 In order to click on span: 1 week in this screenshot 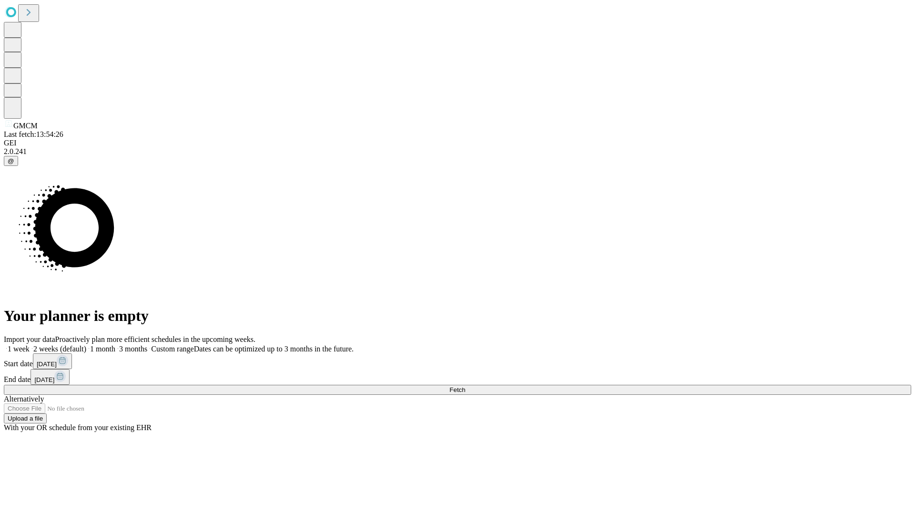, I will do `click(19, 348)`.